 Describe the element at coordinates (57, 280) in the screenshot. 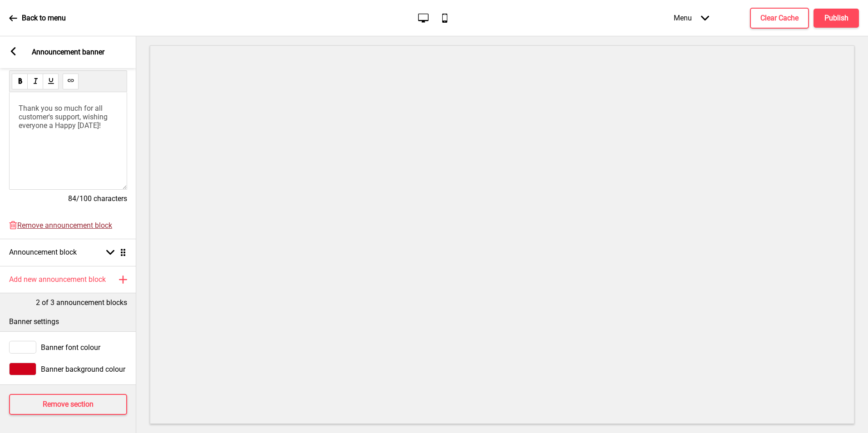

I see `h4: Add new announcement block` at that location.